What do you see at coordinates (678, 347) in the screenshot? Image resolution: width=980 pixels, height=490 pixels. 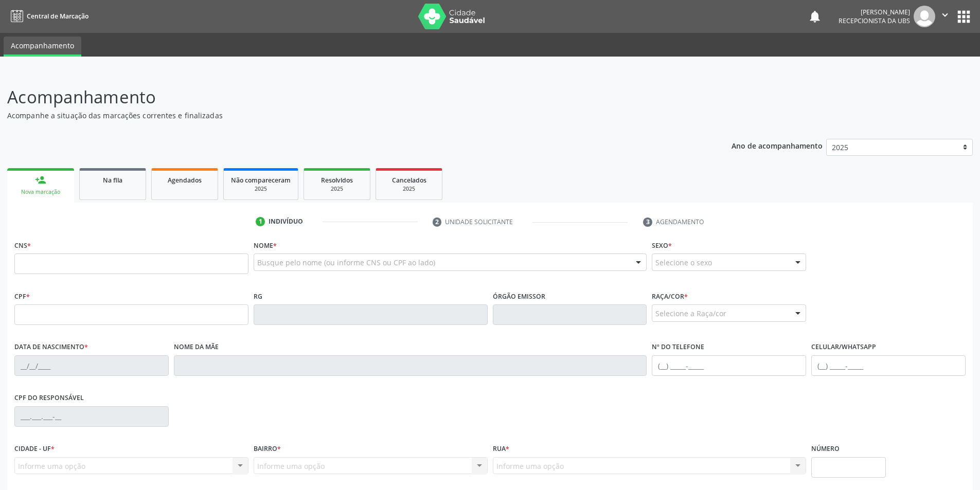 I see `label: Nº do Telefone` at bounding box center [678, 347].